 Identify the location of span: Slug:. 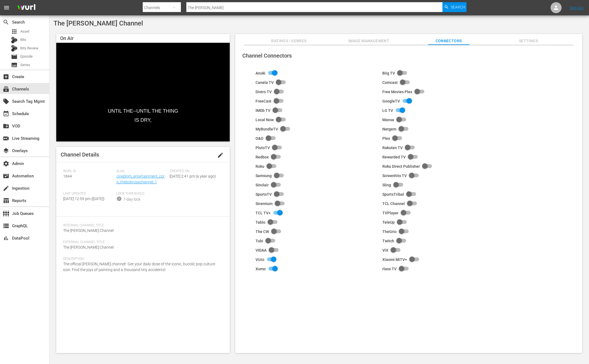
(142, 171).